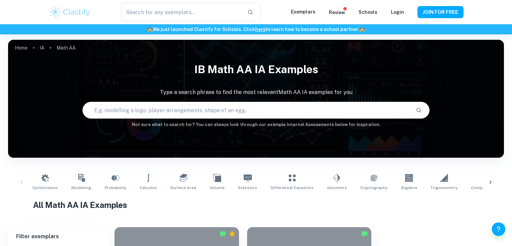  What do you see at coordinates (440, 12) in the screenshot?
I see `a: JOIN FOR FREE` at bounding box center [440, 12].